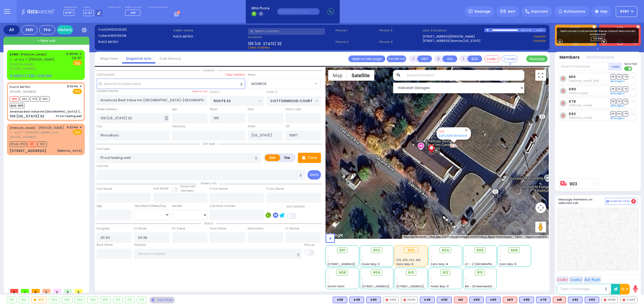  What do you see at coordinates (99, 127) in the screenshot?
I see `label: City` at bounding box center [99, 127].